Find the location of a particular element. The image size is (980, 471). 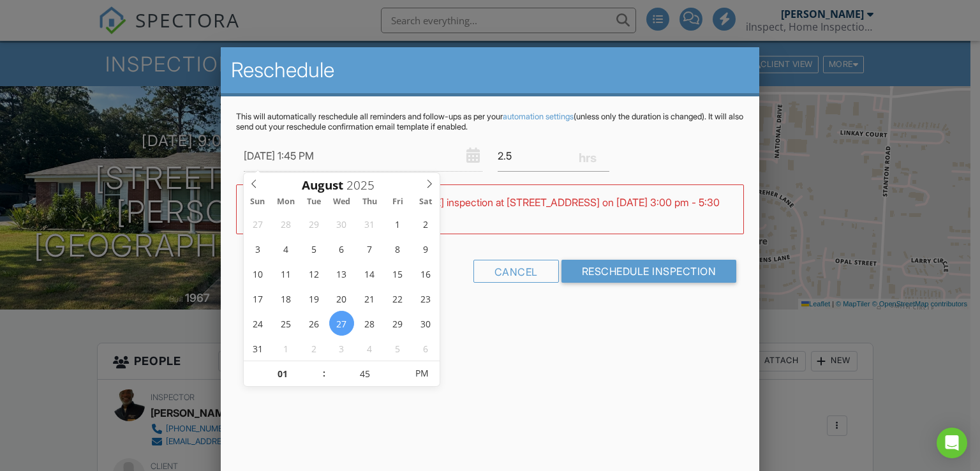

span: August 18, 2025 is located at coordinates (285, 298).